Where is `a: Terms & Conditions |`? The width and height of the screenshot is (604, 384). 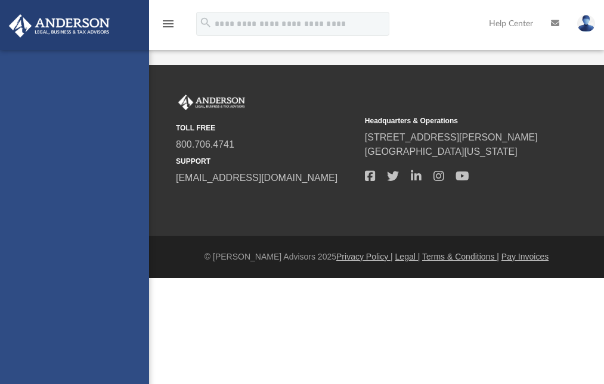
a: Terms & Conditions | is located at coordinates (460, 257).